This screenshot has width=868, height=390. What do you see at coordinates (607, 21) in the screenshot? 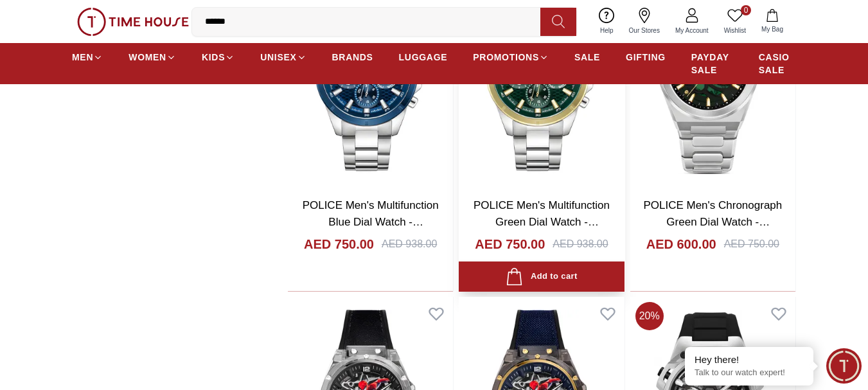
I see `a: Help` at bounding box center [607, 21].